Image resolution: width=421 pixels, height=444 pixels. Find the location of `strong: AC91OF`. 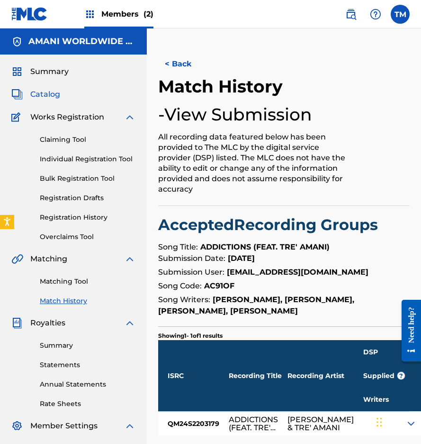

strong: AC91OF is located at coordinates (219, 285).